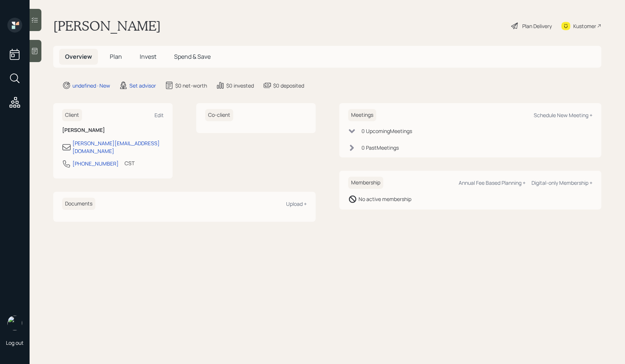  What do you see at coordinates (159, 115) in the screenshot?
I see `div: Edit` at bounding box center [159, 115].